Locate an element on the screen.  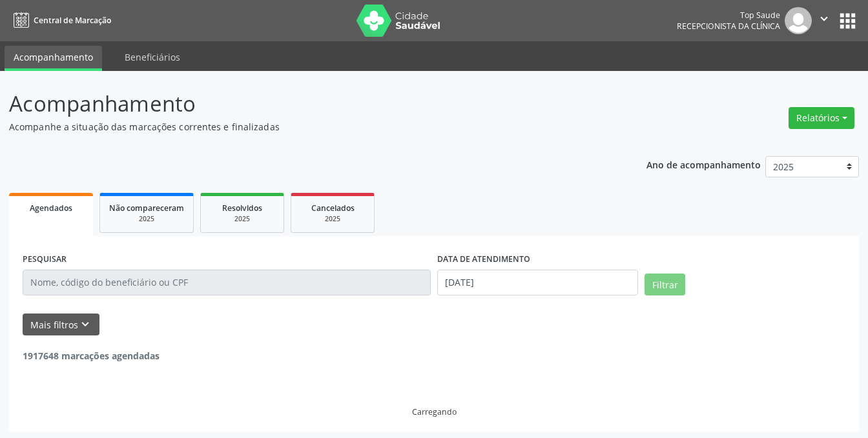
label: DATA DE ATENDIMENTO is located at coordinates (484, 260).